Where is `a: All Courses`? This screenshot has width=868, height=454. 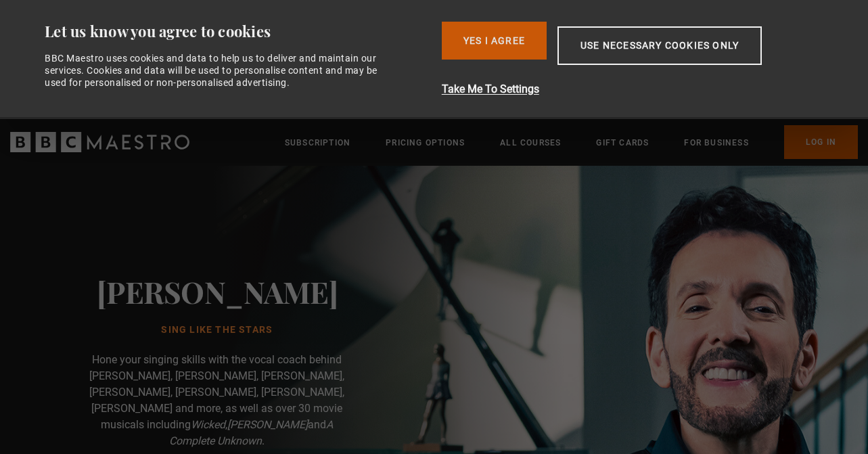 a: All Courses is located at coordinates (531, 142).